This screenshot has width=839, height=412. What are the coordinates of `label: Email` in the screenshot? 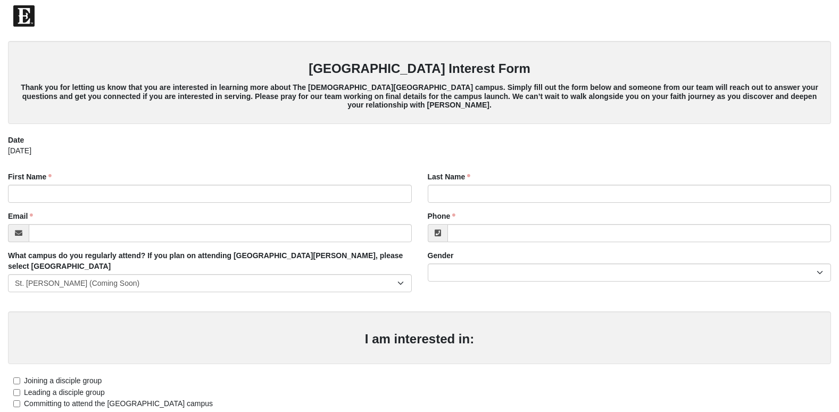 It's located at (20, 216).